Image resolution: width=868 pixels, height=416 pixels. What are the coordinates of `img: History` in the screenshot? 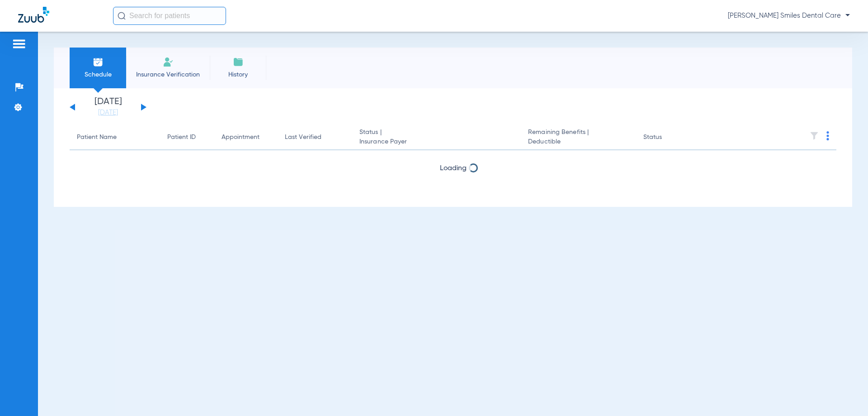 It's located at (238, 62).